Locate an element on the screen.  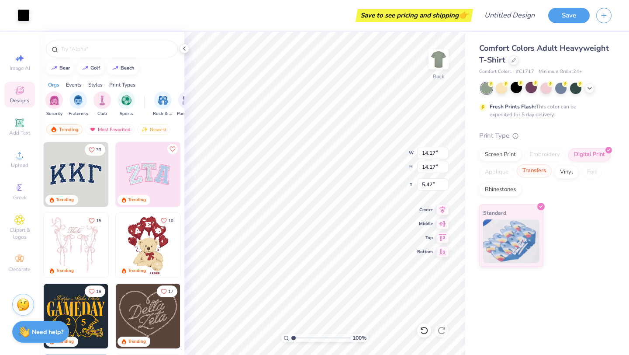
img: Parent's Weekend Image is located at coordinates (187, 100).